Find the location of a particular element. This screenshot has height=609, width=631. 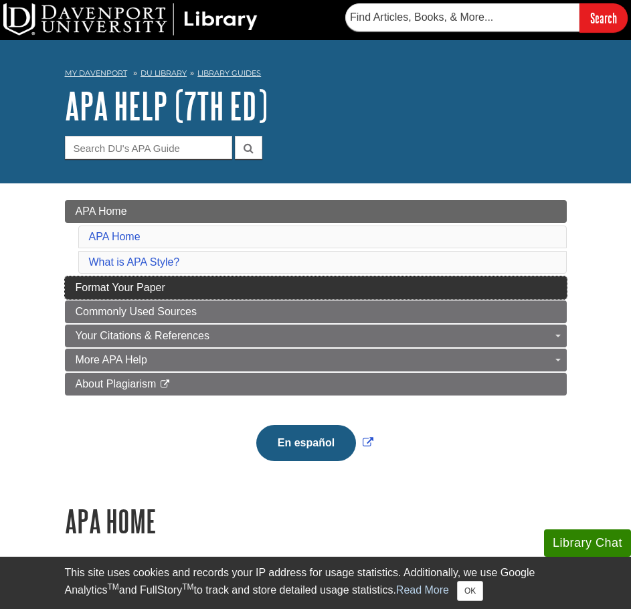

input: Find Articles, Books, & More... is located at coordinates (462, 17).